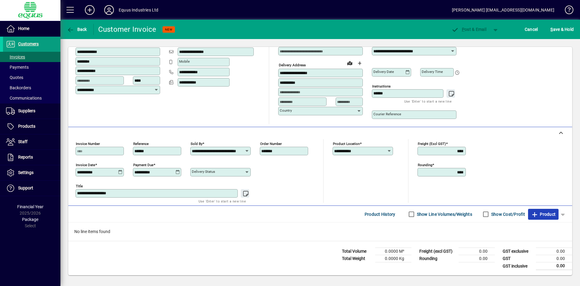 This screenshot has width=580, height=286. Describe the element at coordinates (32, 57) in the screenshot. I see `a: Invoices` at that location.